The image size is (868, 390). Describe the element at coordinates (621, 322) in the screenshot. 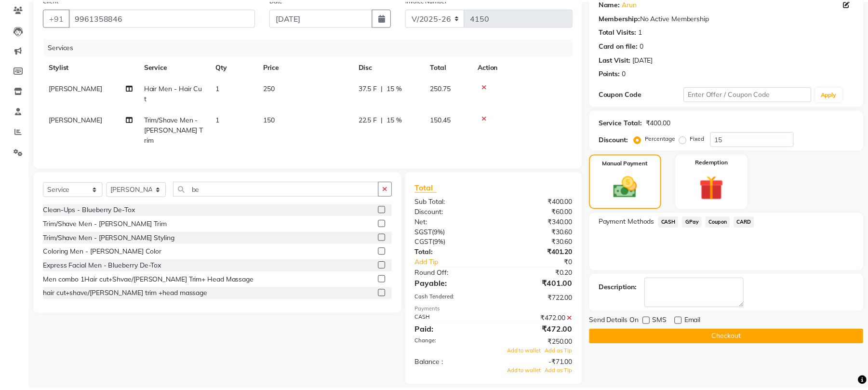

I see `span: Send Details On` at that location.